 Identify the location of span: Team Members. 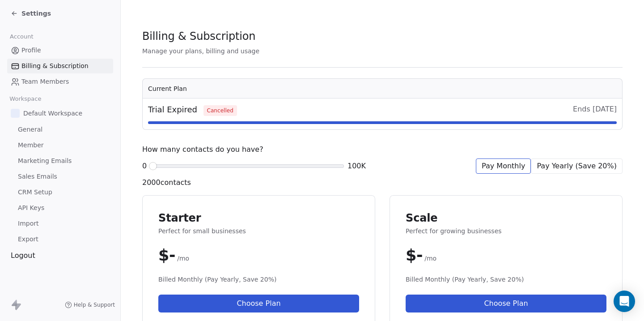
(45, 81).